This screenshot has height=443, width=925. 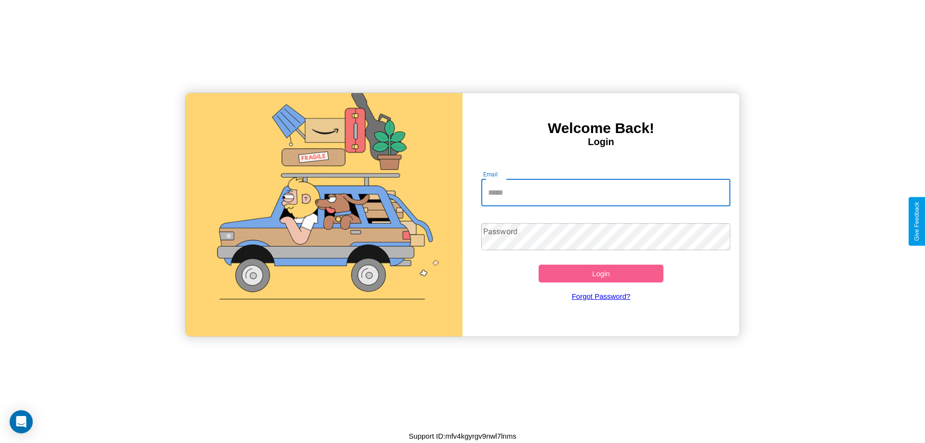 I want to click on button: Login, so click(x=601, y=273).